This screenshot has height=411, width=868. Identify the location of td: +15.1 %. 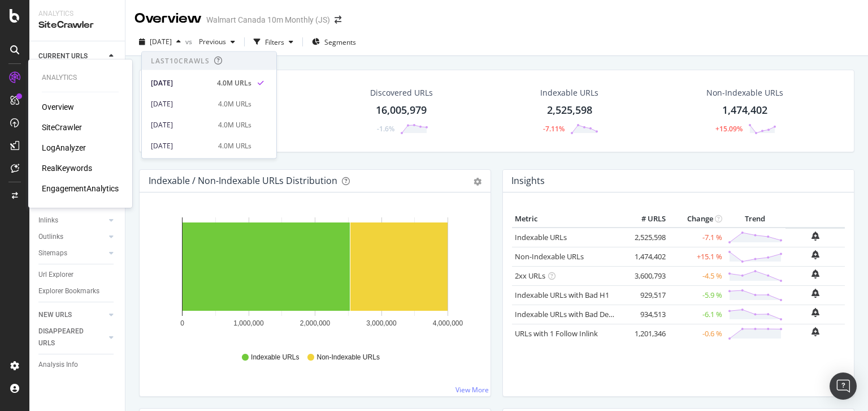
(697, 256).